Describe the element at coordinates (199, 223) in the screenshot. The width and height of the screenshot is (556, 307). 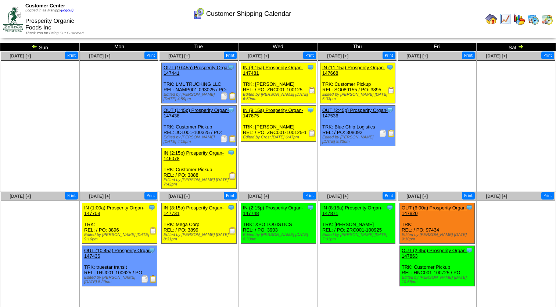
I see `div: TRK: Mega Corp REL: / PO: 3899` at that location.